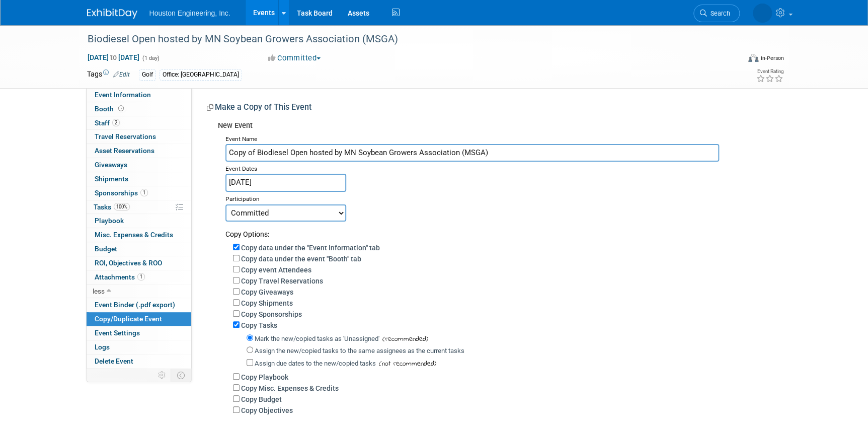 This screenshot has height=423, width=868. I want to click on label: Assign due dates to the new/copied tasks, so click(315, 363).